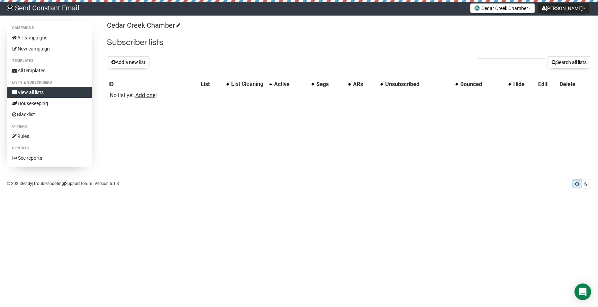 The image size is (598, 307). What do you see at coordinates (49, 103) in the screenshot?
I see `a: Housekeeping` at bounding box center [49, 103].